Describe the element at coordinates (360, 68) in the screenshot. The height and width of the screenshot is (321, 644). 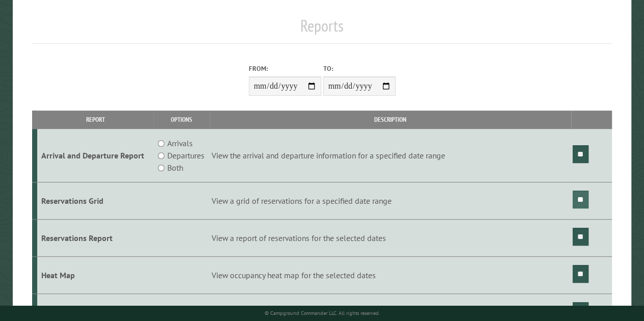
I see `label: To:` at that location.